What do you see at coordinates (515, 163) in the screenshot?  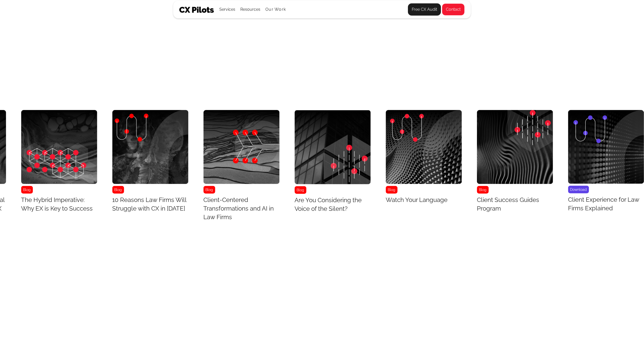 I see `div: 13 / 43` at bounding box center [515, 163].